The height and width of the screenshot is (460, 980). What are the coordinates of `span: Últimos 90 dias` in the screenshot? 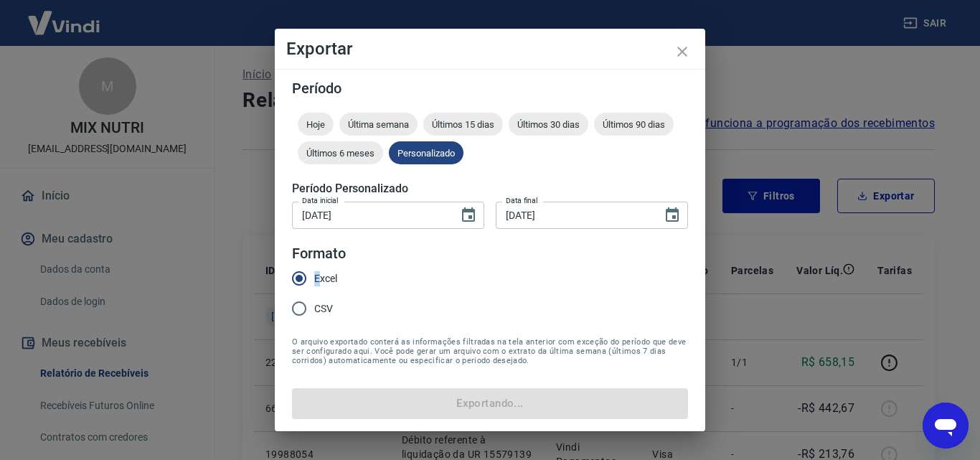 It's located at (634, 124).